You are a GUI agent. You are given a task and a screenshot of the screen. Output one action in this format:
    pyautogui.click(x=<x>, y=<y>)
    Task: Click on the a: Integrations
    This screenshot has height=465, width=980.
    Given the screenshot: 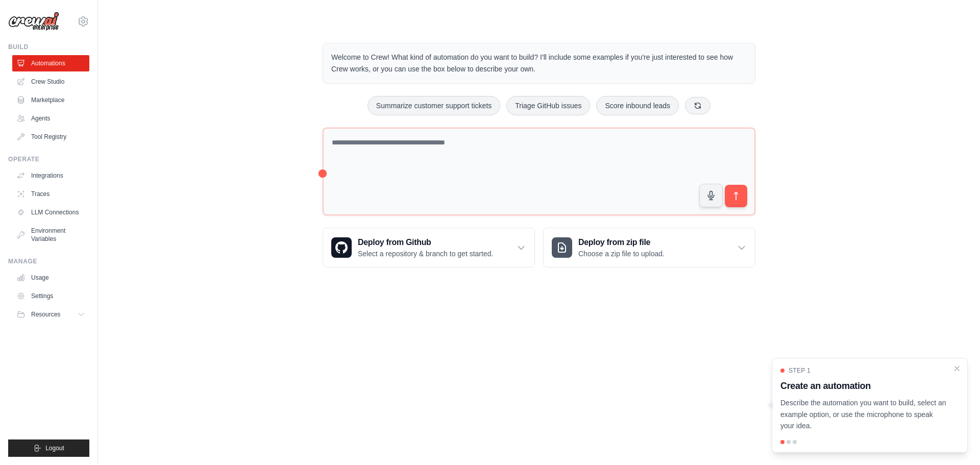 What is the action you would take?
    pyautogui.click(x=51, y=176)
    